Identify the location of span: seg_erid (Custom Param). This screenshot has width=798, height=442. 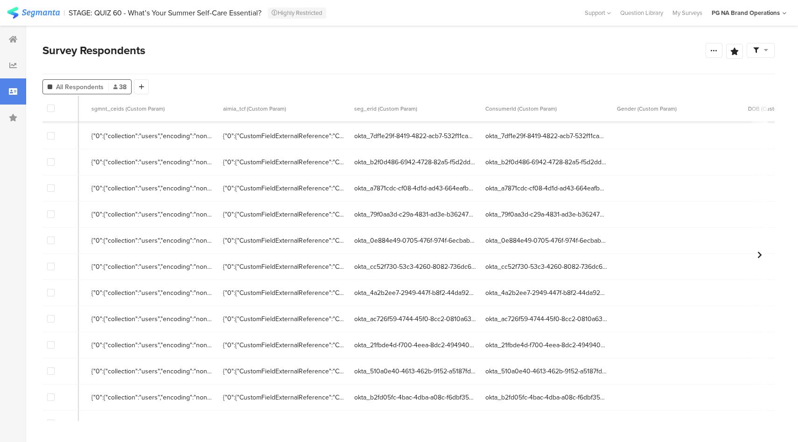
(385, 109).